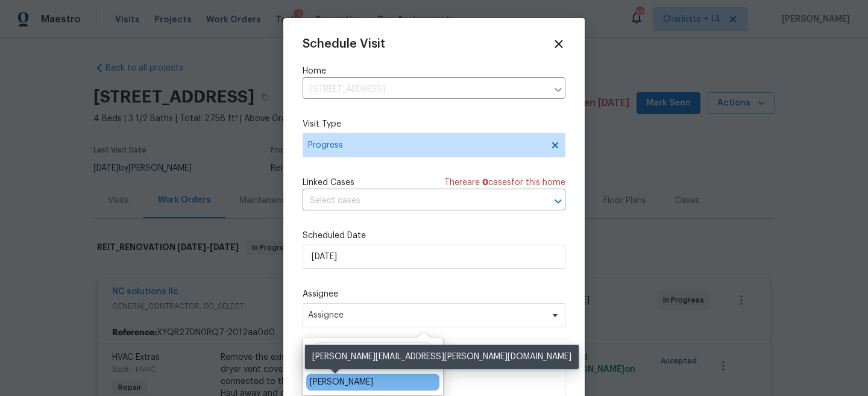 The height and width of the screenshot is (396, 868). I want to click on span: Linked Cases, so click(328, 183).